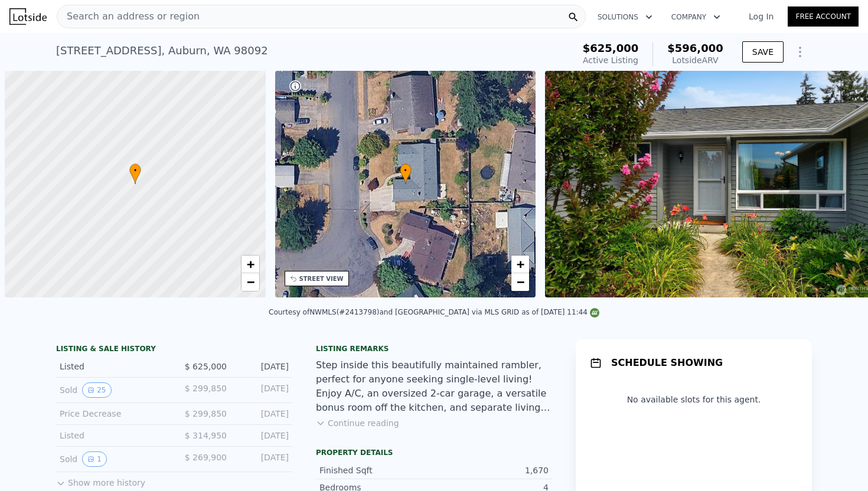 This screenshot has height=491, width=868. What do you see at coordinates (434, 453) in the screenshot?
I see `div: Property details` at bounding box center [434, 453].